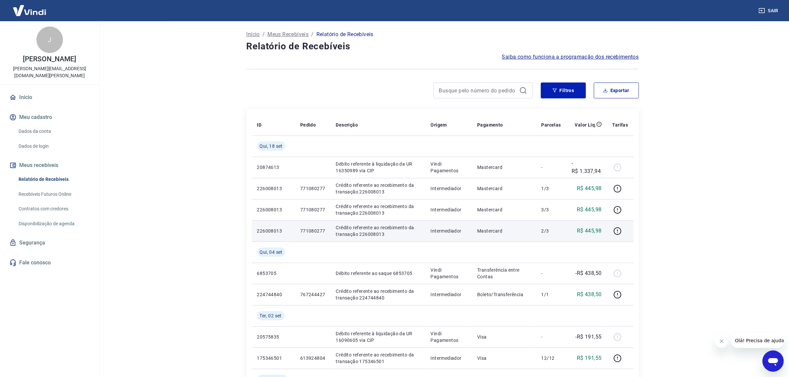  What do you see at coordinates (308, 125) in the screenshot?
I see `p: Pedido` at bounding box center [308, 125].